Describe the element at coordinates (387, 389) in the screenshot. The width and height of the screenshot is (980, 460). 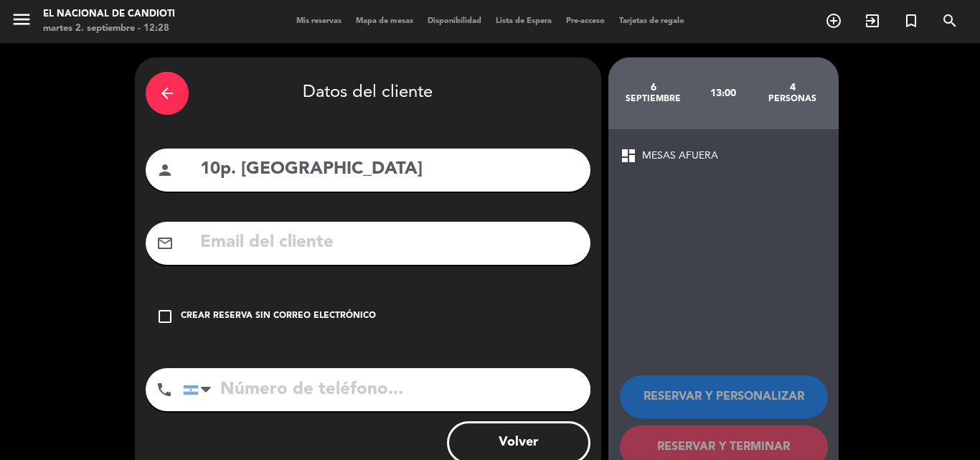
I see `input: Número de teléfono...` at that location.